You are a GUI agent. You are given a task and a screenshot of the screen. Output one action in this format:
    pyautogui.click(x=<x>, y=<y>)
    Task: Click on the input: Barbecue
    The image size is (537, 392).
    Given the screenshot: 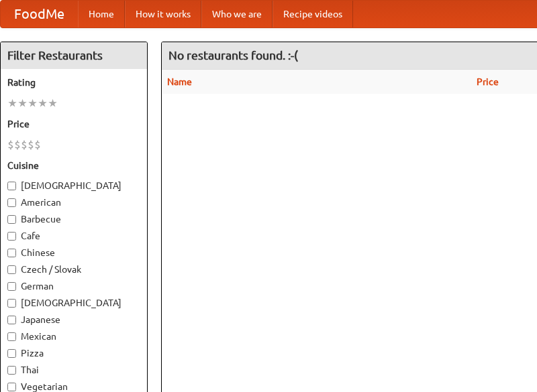 What is the action you would take?
    pyautogui.click(x=12, y=219)
    